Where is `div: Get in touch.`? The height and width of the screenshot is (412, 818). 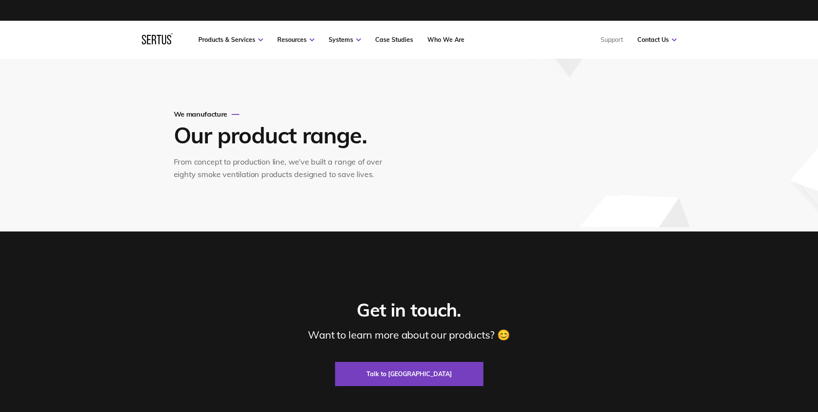 div: Get in touch. is located at coordinates (409, 310).